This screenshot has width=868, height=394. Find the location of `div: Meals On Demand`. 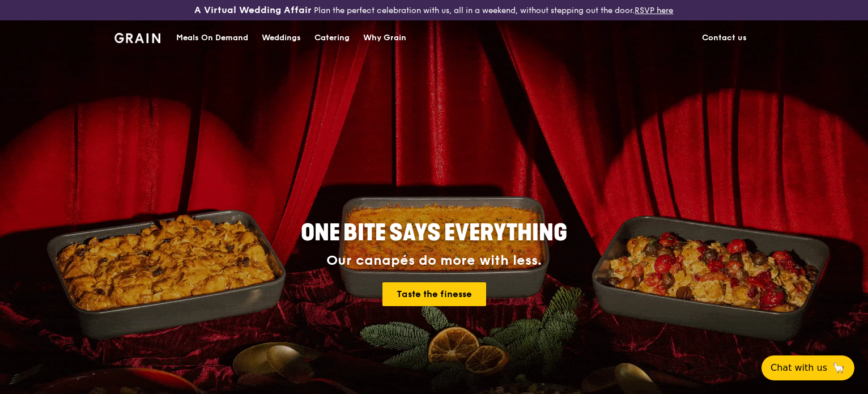

div: Meals On Demand is located at coordinates (212, 38).